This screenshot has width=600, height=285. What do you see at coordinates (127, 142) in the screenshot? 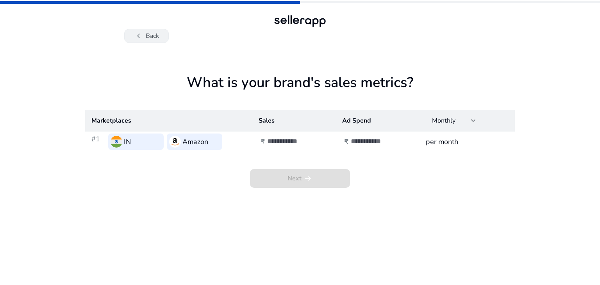
I see `h3: IN` at bounding box center [127, 142].